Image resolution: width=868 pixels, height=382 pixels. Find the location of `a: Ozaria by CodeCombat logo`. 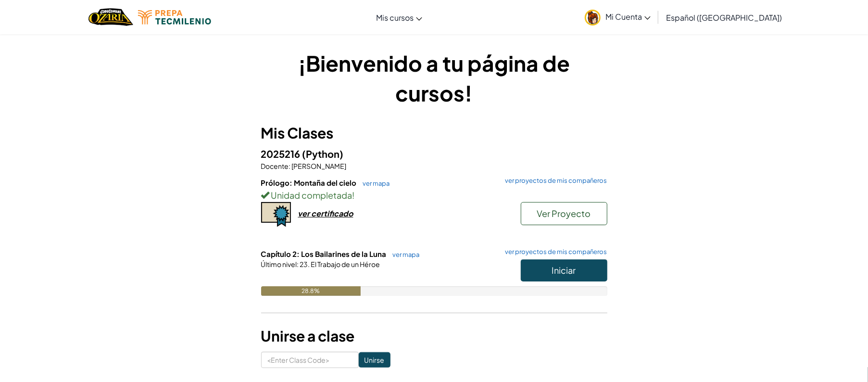

a: Ozaria by CodeCombat logo is located at coordinates (110, 17).